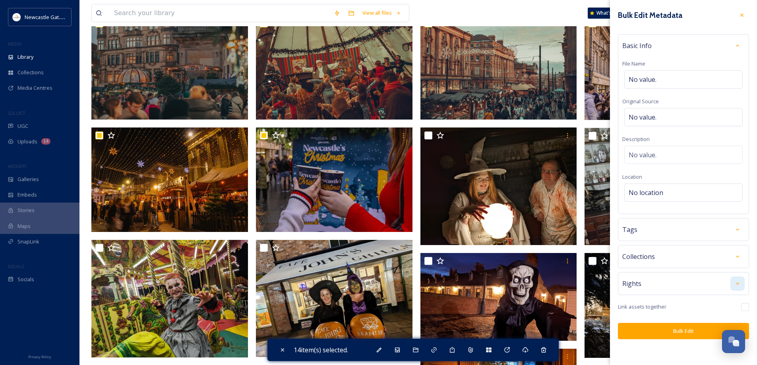 The height and width of the screenshot is (365, 757). I want to click on span: Media Centres, so click(35, 88).